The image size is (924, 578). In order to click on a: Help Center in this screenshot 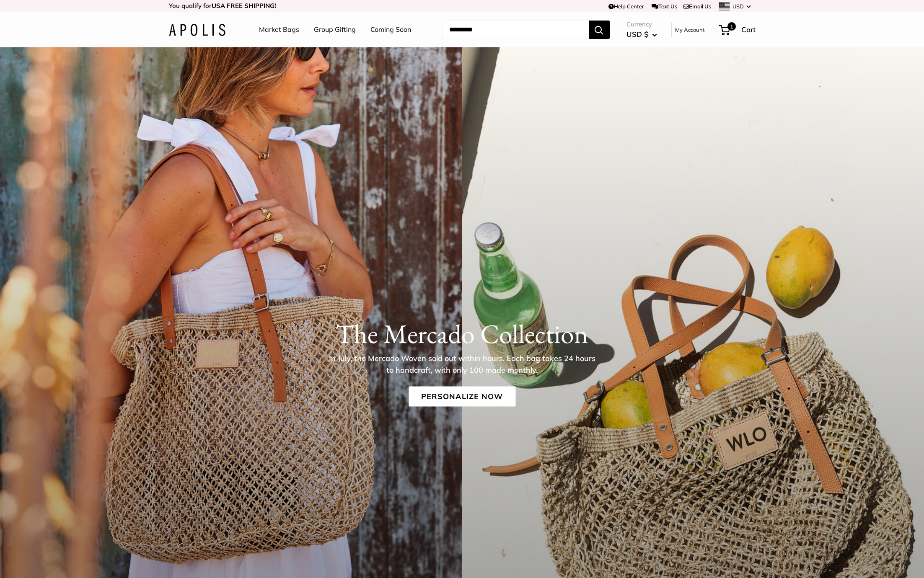, I will do `click(626, 6)`.